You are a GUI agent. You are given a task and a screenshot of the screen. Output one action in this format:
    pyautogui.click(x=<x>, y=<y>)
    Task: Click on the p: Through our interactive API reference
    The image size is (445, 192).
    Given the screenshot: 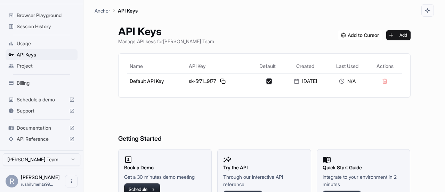 What is the action you would take?
    pyautogui.click(x=264, y=180)
    